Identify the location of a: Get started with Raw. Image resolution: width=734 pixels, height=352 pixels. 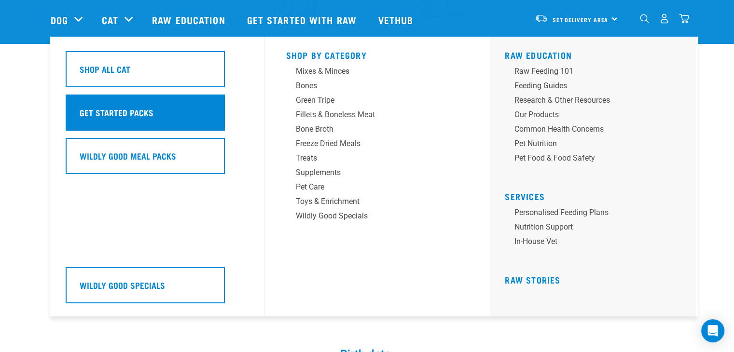
(303, 20).